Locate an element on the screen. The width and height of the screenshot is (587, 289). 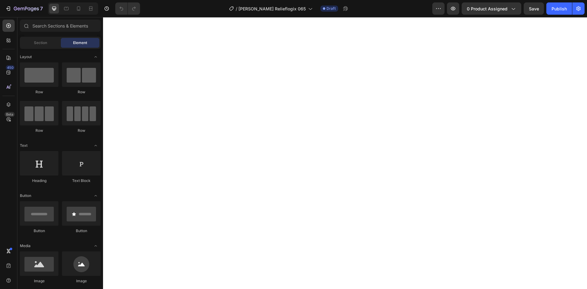
span: Text is located at coordinates (24, 146).